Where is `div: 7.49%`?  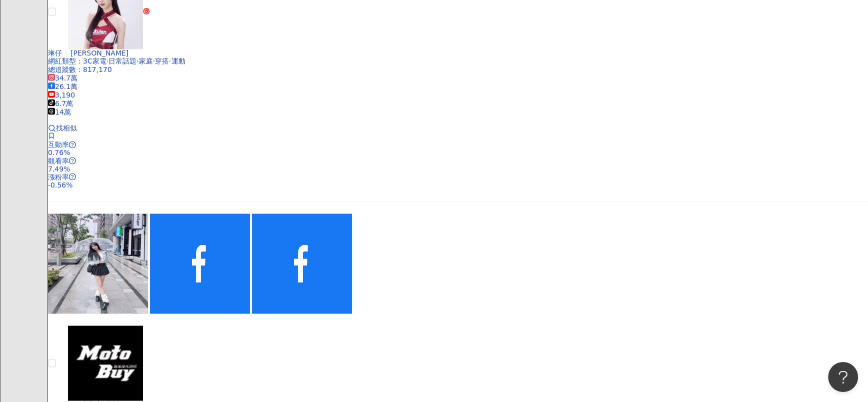
div: 7.49% is located at coordinates (457, 169).